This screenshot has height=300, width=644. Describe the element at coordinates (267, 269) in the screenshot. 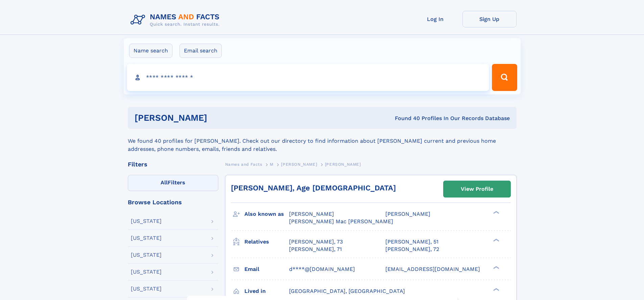

I see `h3: Email` at that location.